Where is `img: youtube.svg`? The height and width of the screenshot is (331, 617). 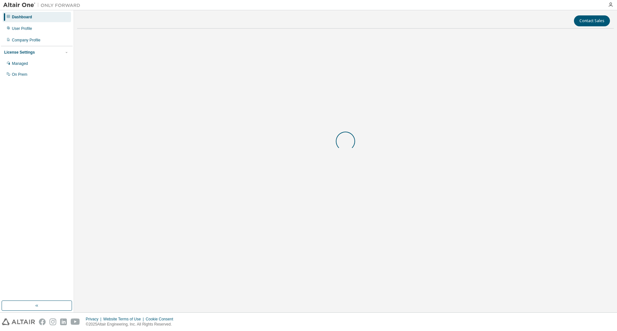
img: youtube.svg is located at coordinates (75, 322).